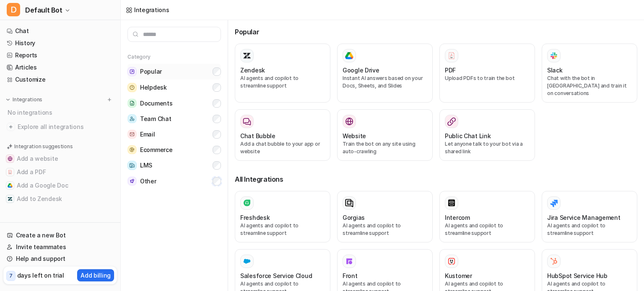 The width and height of the screenshot is (644, 291). Describe the element at coordinates (252, 70) in the screenshot. I see `h3: Zendesk` at that location.